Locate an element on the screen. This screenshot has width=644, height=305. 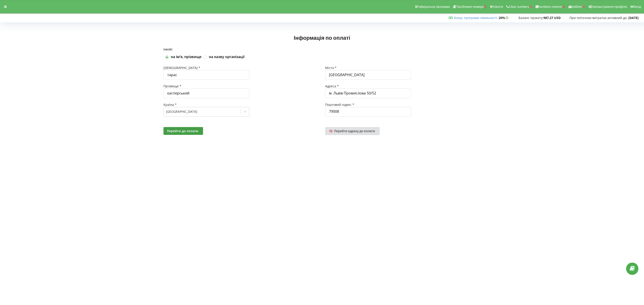
a: Перейти одразу до оплати is located at coordinates (352, 131).